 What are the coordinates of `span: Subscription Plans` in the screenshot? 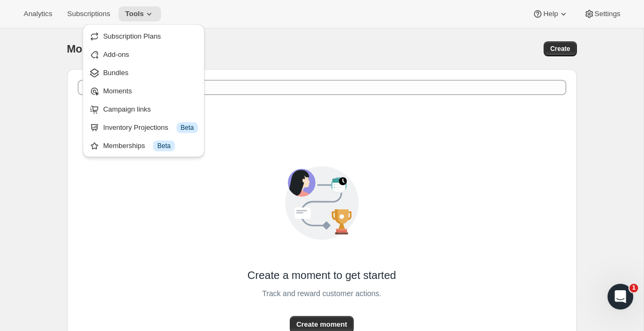 It's located at (132, 36).